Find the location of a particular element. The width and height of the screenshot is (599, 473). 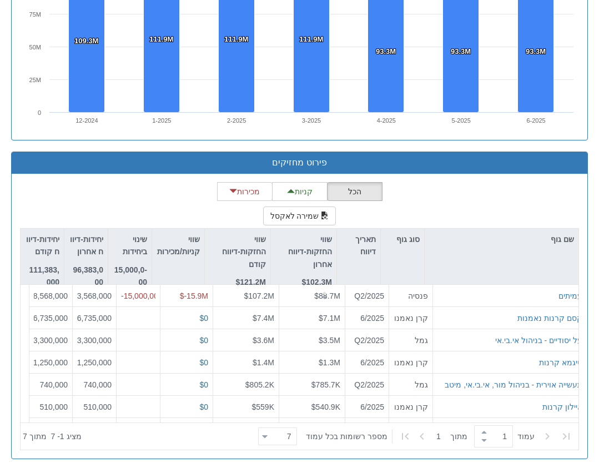

strong: $102.3M is located at coordinates (317, 282).